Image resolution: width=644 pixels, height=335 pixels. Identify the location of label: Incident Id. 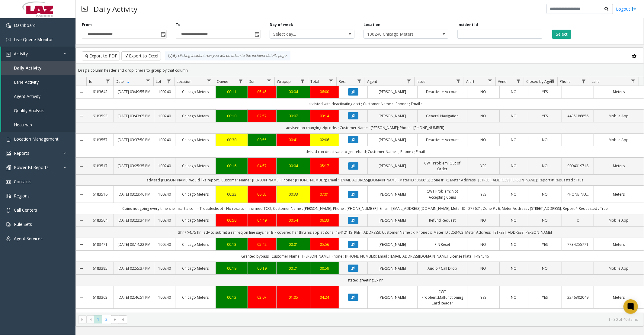
(468, 25).